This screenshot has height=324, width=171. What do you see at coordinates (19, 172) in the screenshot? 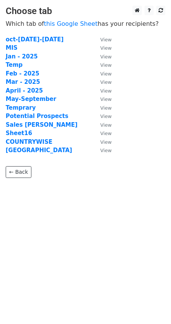
I see `a: ← Back` at bounding box center [19, 172].